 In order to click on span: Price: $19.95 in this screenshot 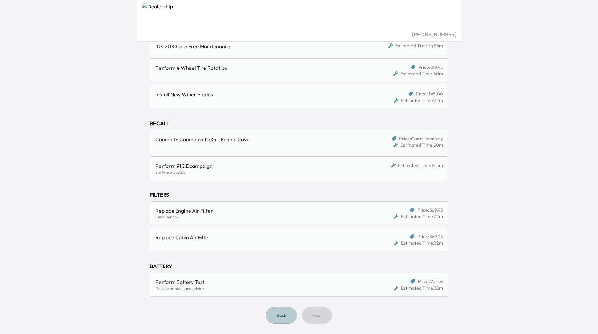, I will do `click(431, 67)`.